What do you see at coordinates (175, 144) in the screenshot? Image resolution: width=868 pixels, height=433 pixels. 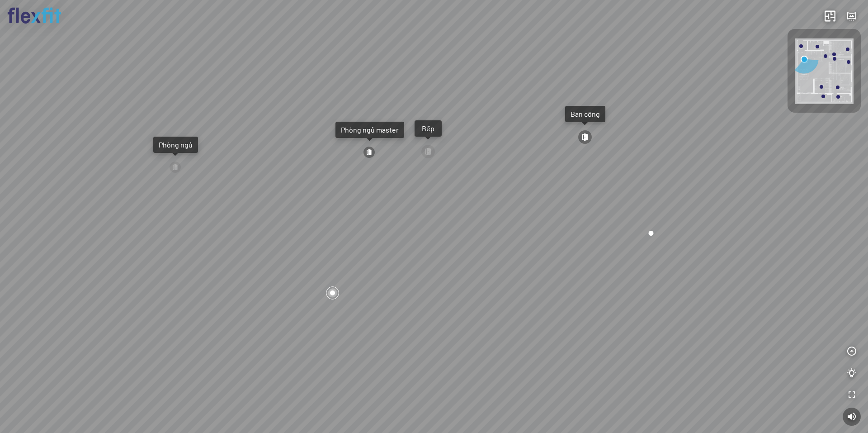 I see `div: Phòng ngủ` at bounding box center [175, 144].